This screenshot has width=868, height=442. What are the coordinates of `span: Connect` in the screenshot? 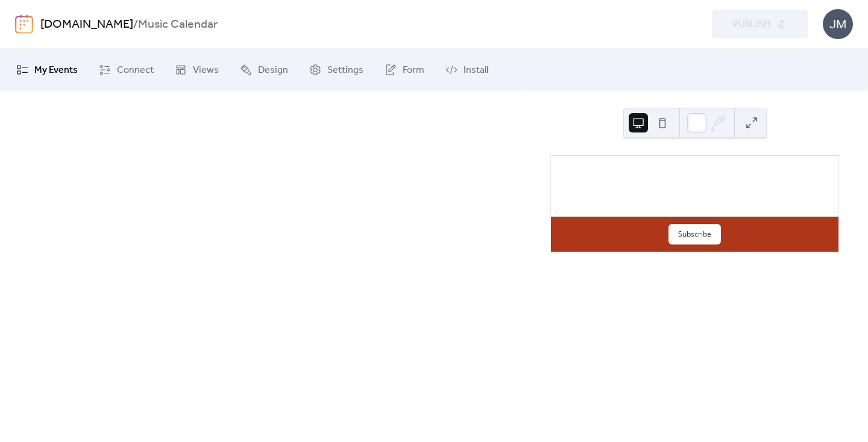 It's located at (135, 70).